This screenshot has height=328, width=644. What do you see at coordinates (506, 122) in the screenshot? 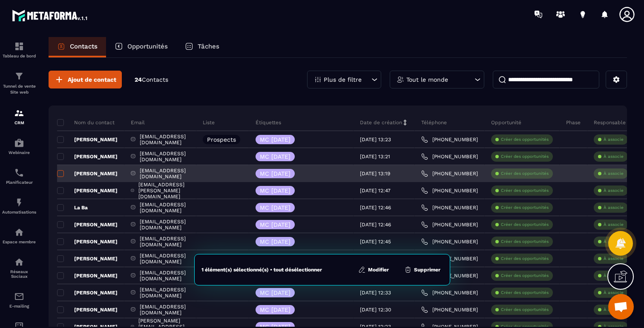
I see `p: Opportunité` at bounding box center [506, 122].